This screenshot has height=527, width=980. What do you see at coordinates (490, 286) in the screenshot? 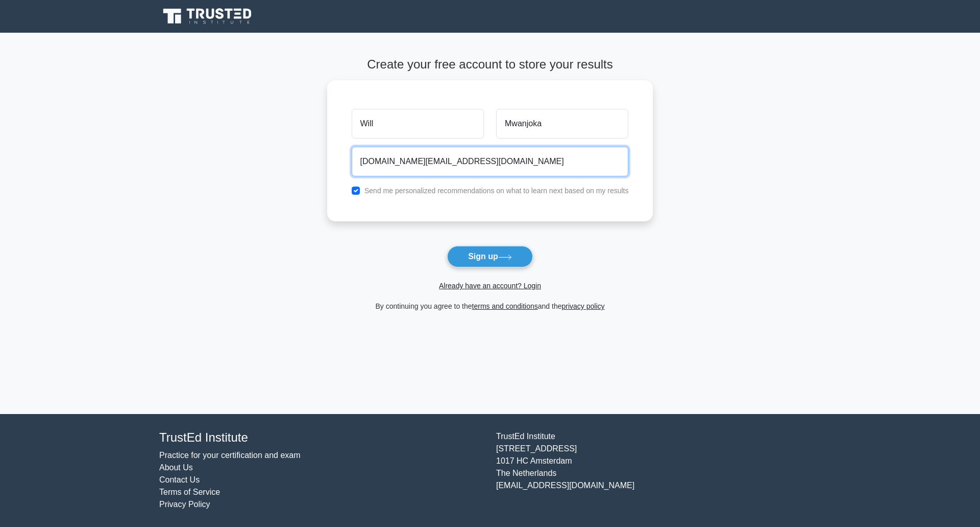
I see `a: Already have an account? Login` at bounding box center [490, 286].